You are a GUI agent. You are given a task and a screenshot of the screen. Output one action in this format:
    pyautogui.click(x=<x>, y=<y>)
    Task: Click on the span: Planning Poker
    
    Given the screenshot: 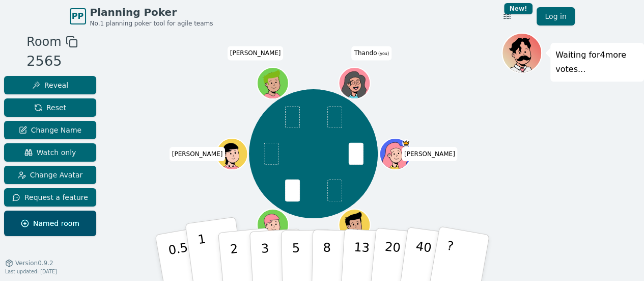 What is the action you would take?
    pyautogui.click(x=152, y=12)
    